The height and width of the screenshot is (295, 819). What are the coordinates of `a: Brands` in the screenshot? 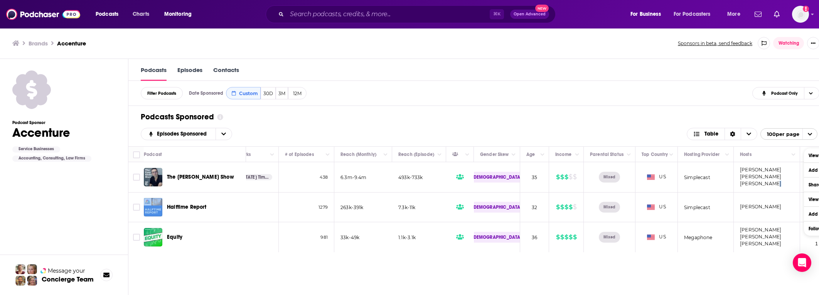 It's located at (38, 43).